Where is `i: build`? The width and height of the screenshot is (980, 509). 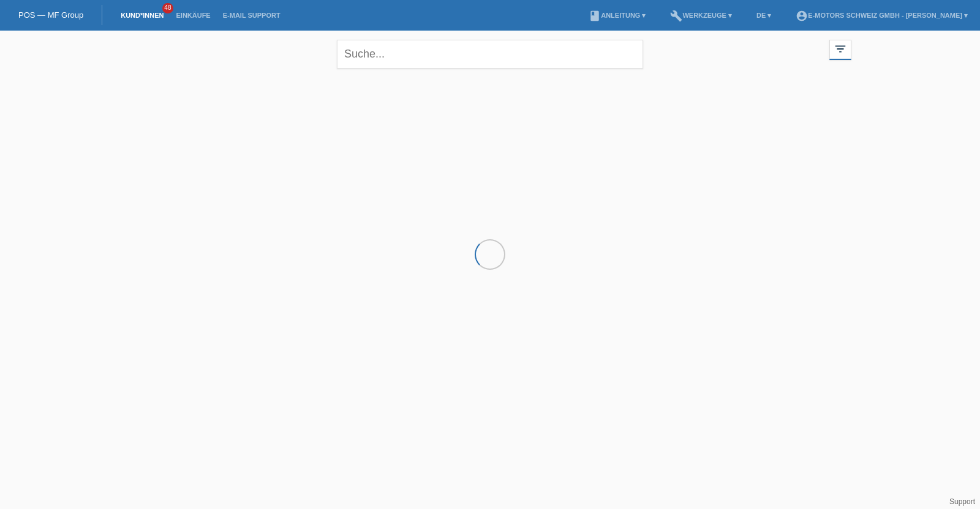 i: build is located at coordinates (676, 16).